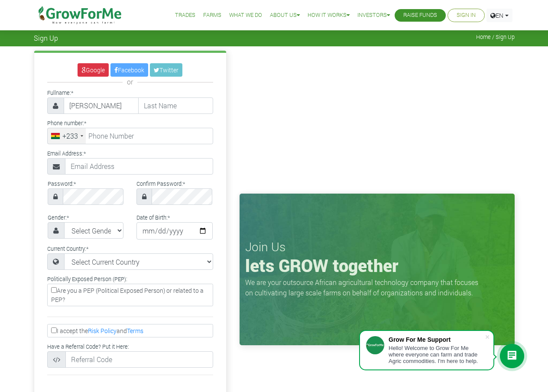 This screenshot has width=548, height=392. What do you see at coordinates (67, 136) in the screenshot?
I see `div: Ghana (Gaana): +233` at bounding box center [67, 136].